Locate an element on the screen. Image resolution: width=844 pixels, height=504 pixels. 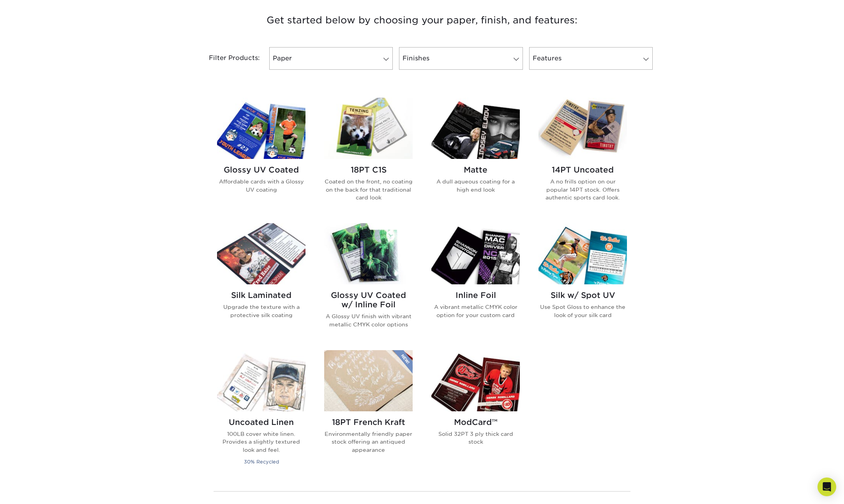
a: Matte Trading Cards Matte A dull aqueous coating for a high end look is located at coordinates (475, 156).